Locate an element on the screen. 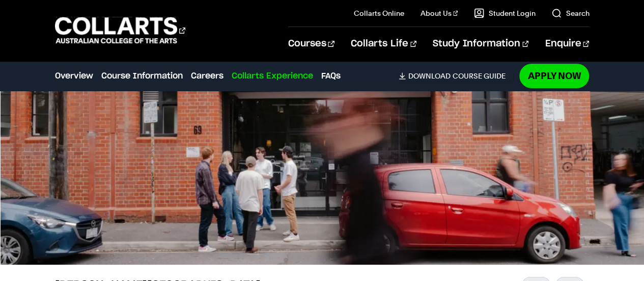 The image size is (644, 281). a: Course Information is located at coordinates (142, 76).